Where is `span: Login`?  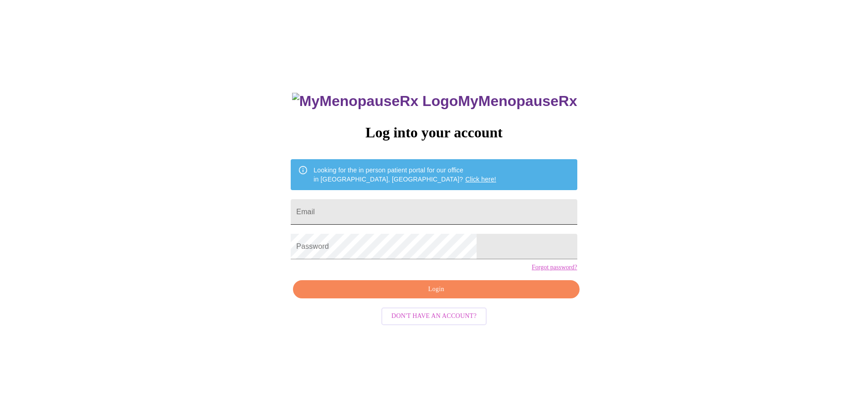 span: Login is located at coordinates (436, 289).